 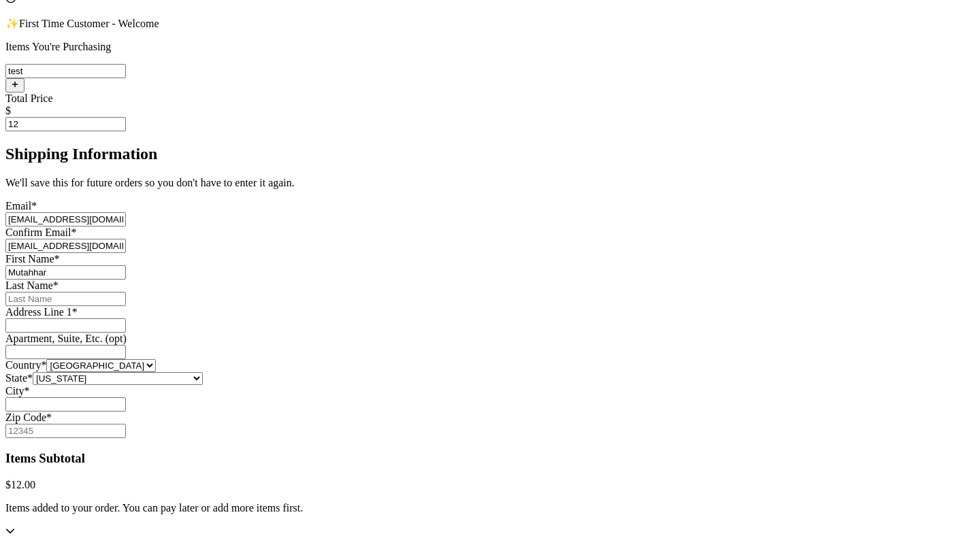 I want to click on input: Last Name, so click(x=65, y=299).